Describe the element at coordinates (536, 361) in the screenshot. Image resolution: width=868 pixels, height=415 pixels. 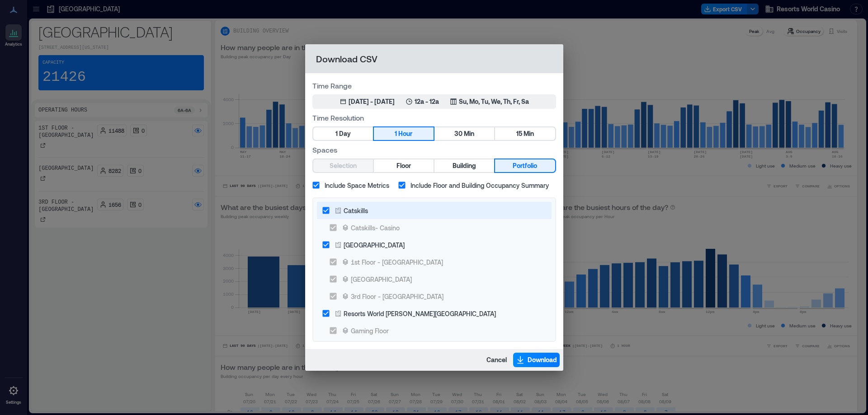
I see `button: Download` at that location.